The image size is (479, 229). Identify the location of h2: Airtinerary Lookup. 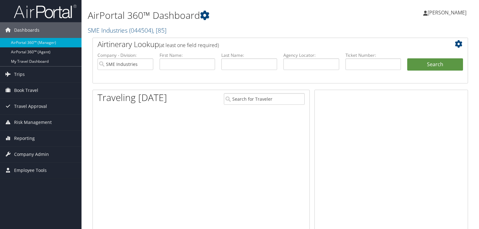
(264, 44).